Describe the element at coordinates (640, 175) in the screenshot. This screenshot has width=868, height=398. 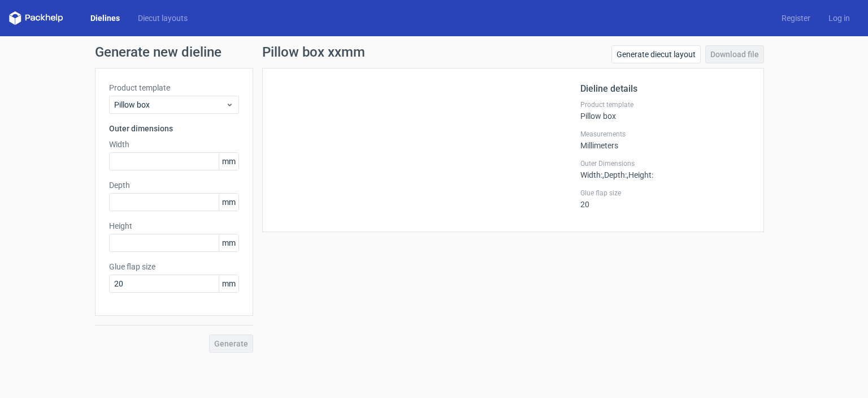
I see `span: , Height :` at that location.